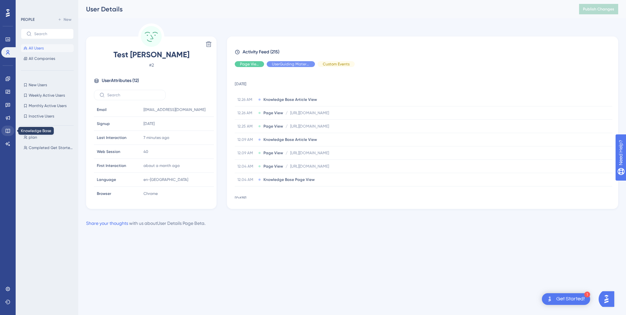 The image size is (626, 315). Describe the element at coordinates (47, 95) in the screenshot. I see `button: Weekly Active Users` at that location.